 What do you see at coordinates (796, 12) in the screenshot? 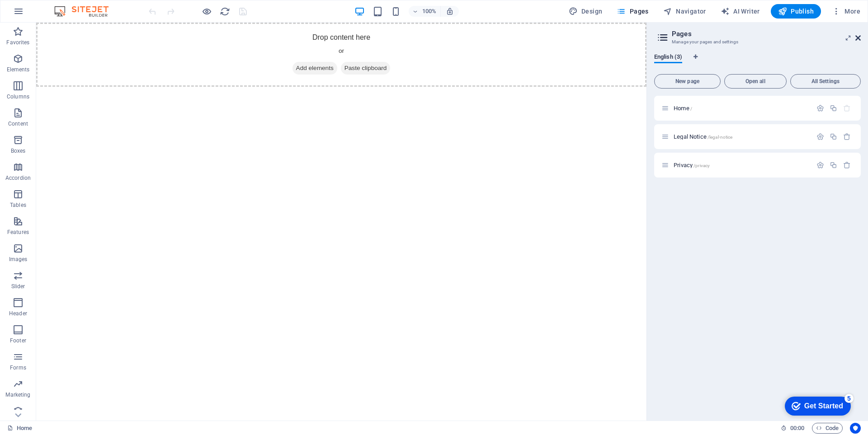
I see `span: Publish` at bounding box center [796, 12].